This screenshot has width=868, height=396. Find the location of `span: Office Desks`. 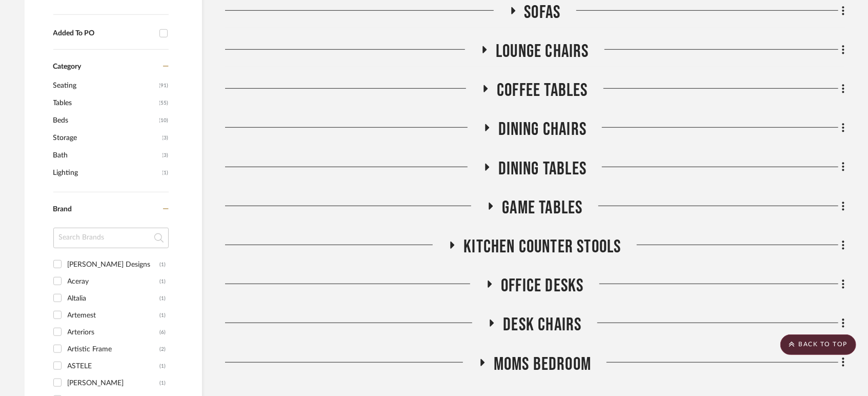

span: Office Desks is located at coordinates (542, 286).